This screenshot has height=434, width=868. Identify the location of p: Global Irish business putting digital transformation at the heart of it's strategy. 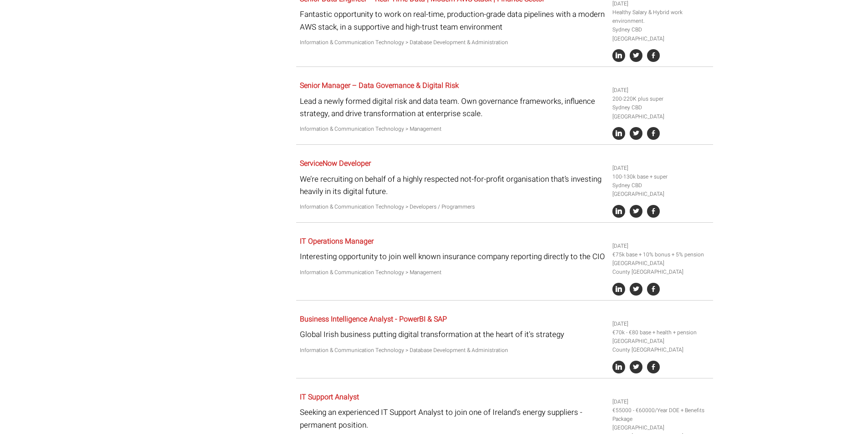
(452, 335).